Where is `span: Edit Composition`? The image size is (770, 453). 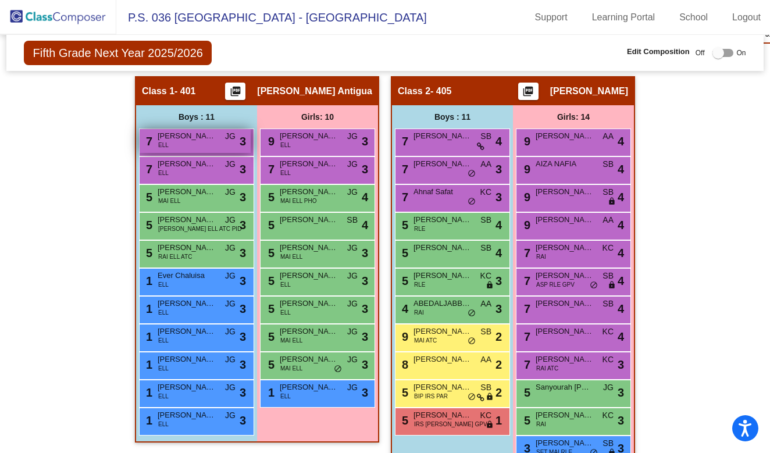
span: Edit Composition is located at coordinates (658, 52).